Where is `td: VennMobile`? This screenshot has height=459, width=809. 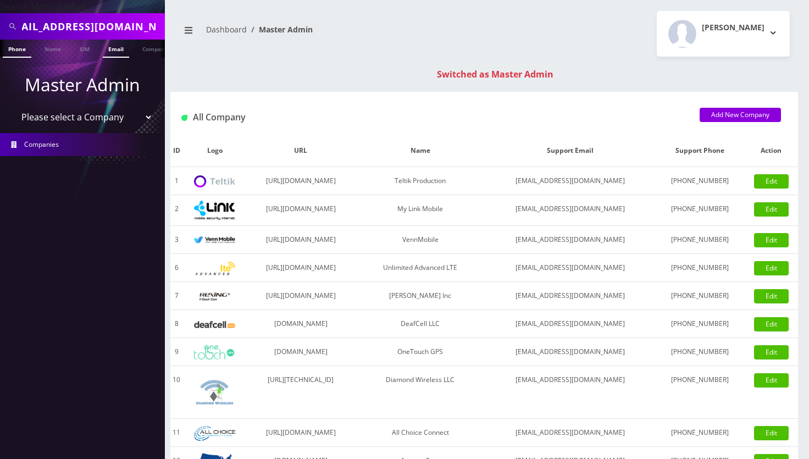 td: VennMobile is located at coordinates (420, 240).